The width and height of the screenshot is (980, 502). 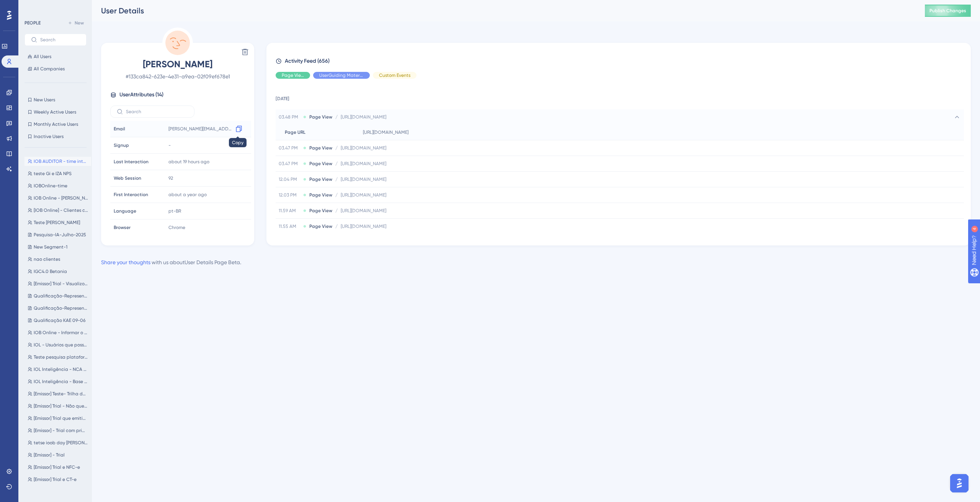 What do you see at coordinates (33, 6) in the screenshot?
I see `span: Need Help?` at bounding box center [33, 6].